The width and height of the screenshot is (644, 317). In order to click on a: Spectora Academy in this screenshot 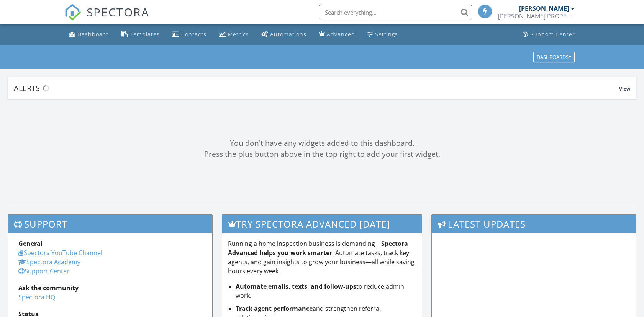, I will do `click(49, 262)`.